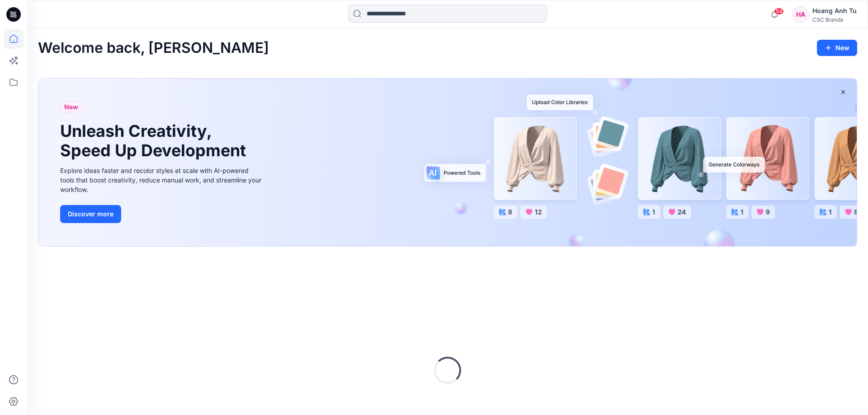  Describe the element at coordinates (834, 11) in the screenshot. I see `div: Hoang Anh Tu` at that location.